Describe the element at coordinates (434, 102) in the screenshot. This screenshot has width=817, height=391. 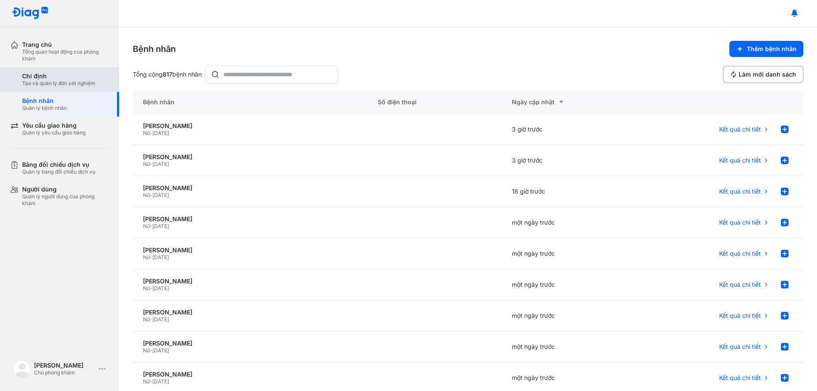
I see `div: Số điện thoại` at that location.